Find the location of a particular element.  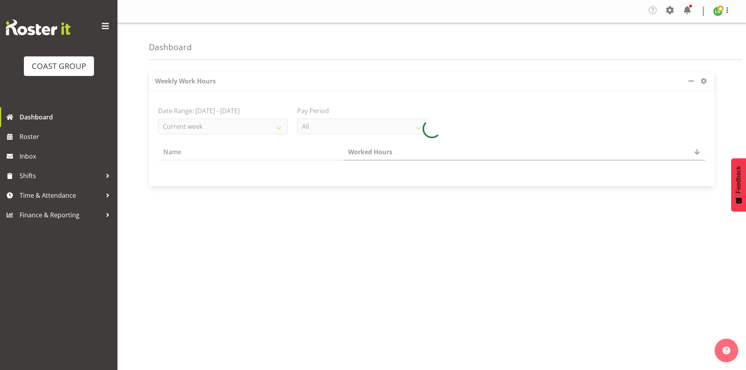

img: help-xxl-2.png is located at coordinates (726, 351).